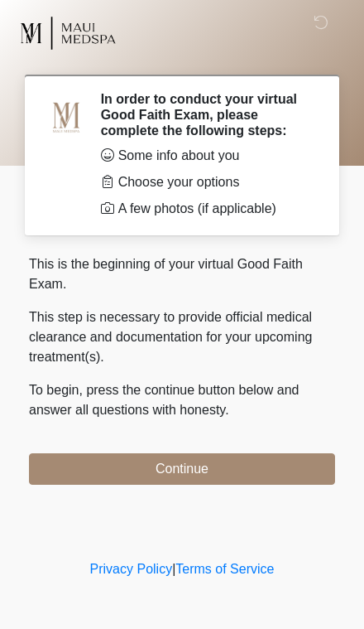  I want to click on button: Continue, so click(182, 468).